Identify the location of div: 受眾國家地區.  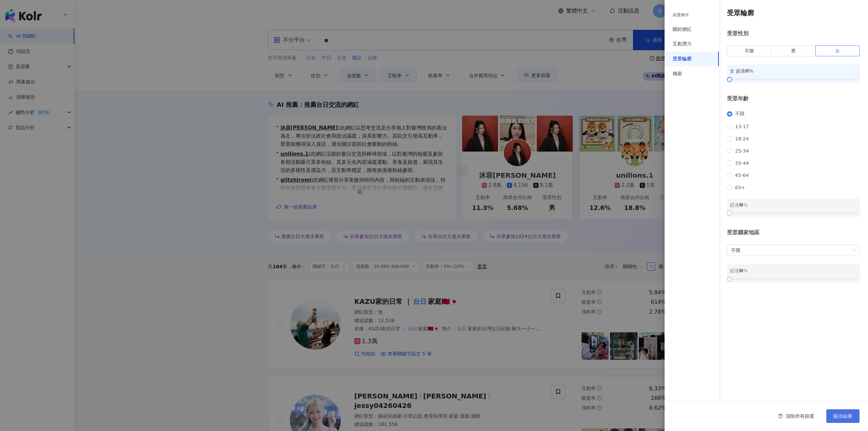
(793, 232).